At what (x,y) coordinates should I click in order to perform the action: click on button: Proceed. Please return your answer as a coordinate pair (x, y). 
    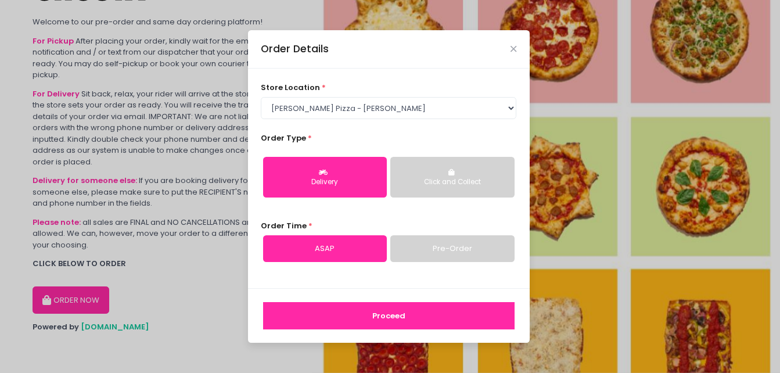
    Looking at the image, I should click on (389, 316).